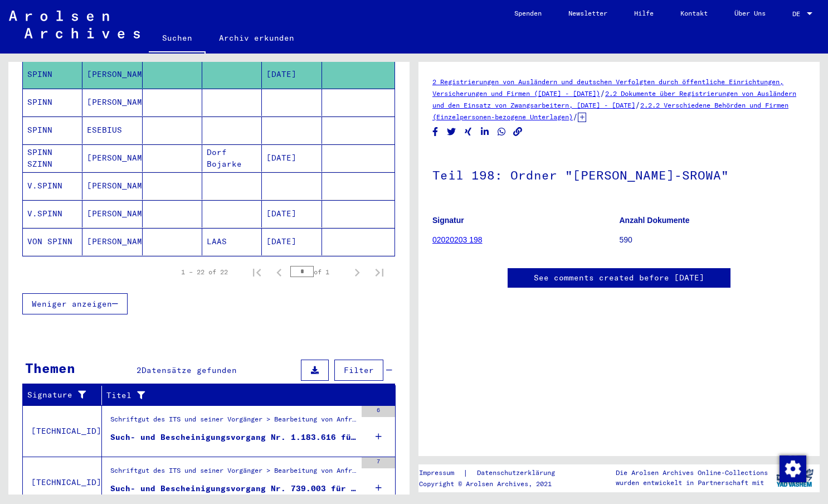  Describe the element at coordinates (608, 88) in the screenshot. I see `a: 2 Registrierungen von Ausländern und deutschen Verfolgten durch öffentliche Einrichtungen, Versic...` at that location.